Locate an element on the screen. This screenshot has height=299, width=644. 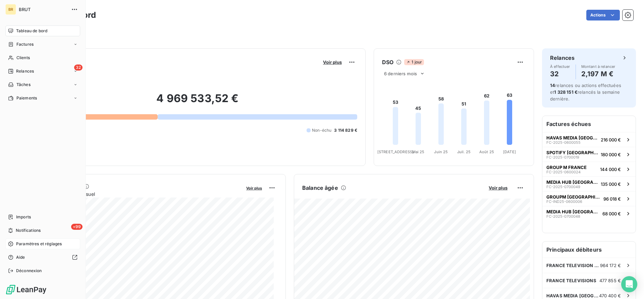
span: FC-2025-0700048 is located at coordinates (563, 216).